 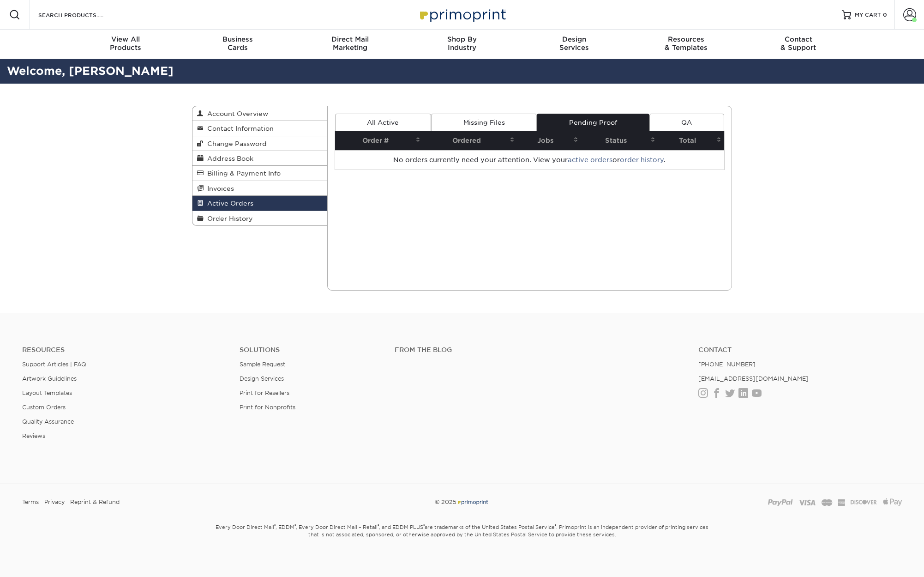 What do you see at coordinates (236, 114) in the screenshot?
I see `span: Account Overview` at bounding box center [236, 114].